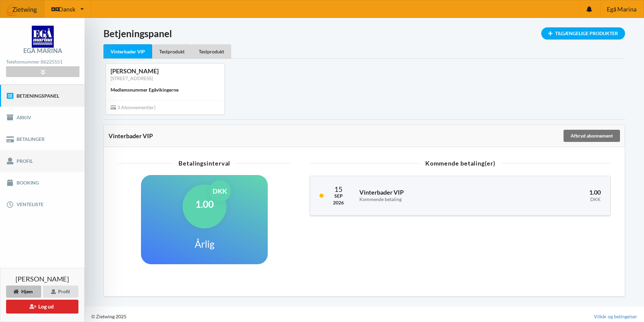 This screenshot has height=322, width=644. What do you see at coordinates (621, 9) in the screenshot?
I see `span: Egå Marina` at bounding box center [621, 9].